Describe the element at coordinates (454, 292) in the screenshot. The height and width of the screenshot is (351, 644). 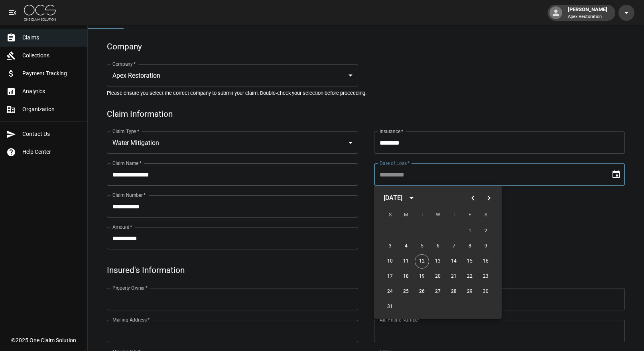
I see `button: 28` at that location.